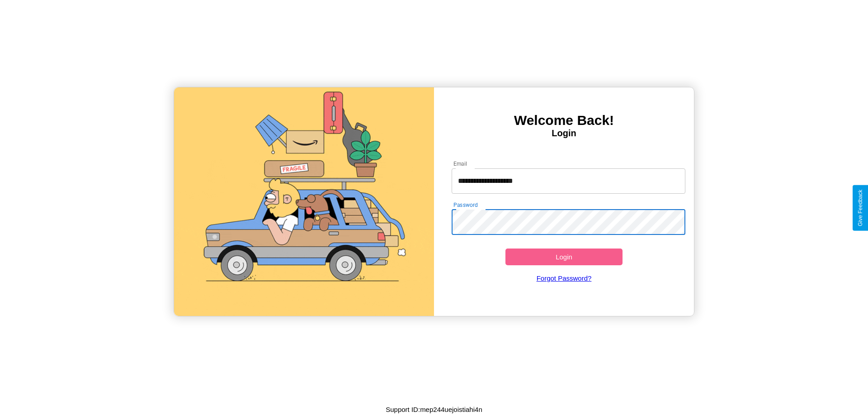 Image resolution: width=868 pixels, height=416 pixels. I want to click on h4: Login, so click(564, 133).